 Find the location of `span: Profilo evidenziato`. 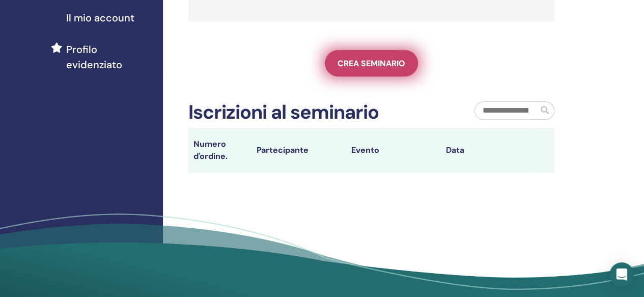

span: Profilo evidenziato is located at coordinates (111, 57).